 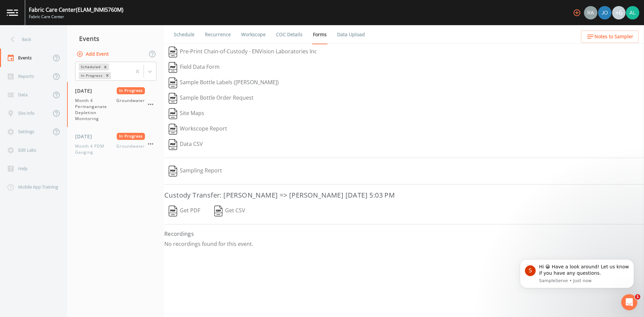 What do you see at coordinates (605, 13) in the screenshot?
I see `div: Josh Dutton` at bounding box center [605, 13].